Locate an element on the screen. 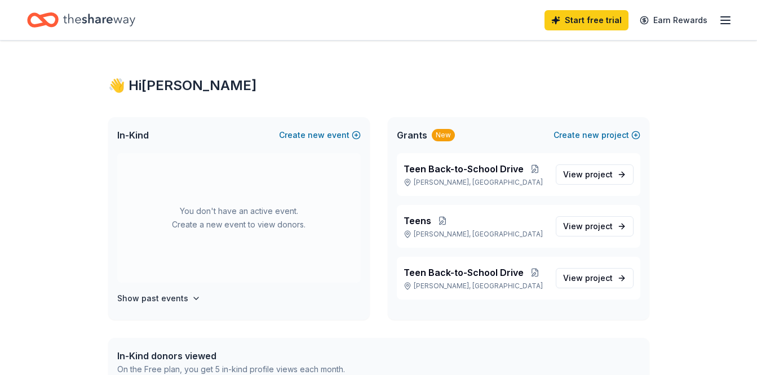  a: Home is located at coordinates (81, 20).